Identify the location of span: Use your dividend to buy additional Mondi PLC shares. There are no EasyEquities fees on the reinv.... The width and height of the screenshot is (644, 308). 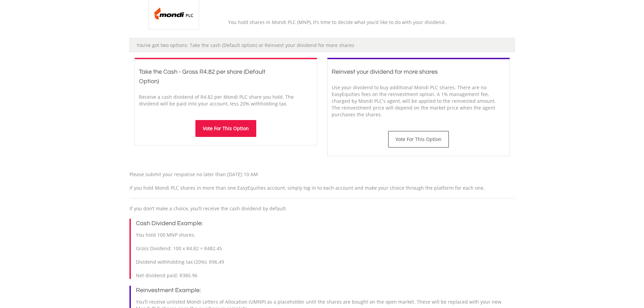
(414, 101).